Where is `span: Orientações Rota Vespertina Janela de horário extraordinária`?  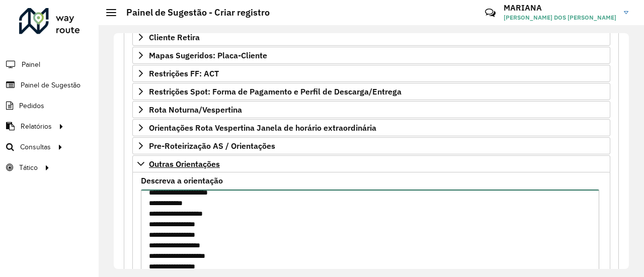 span: Orientações Rota Vespertina Janela de horário extraordinária is located at coordinates (263, 127).